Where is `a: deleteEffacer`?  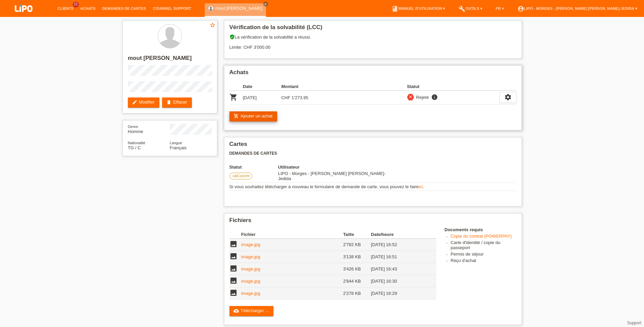
a: deleteEffacer is located at coordinates (177, 102).